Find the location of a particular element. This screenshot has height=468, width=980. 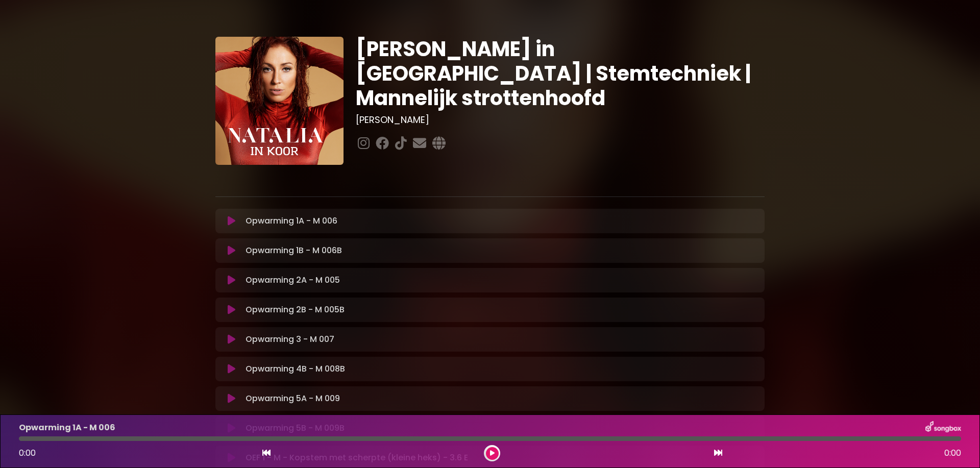

p: Opwarming 4B - M 008B is located at coordinates (295, 369).